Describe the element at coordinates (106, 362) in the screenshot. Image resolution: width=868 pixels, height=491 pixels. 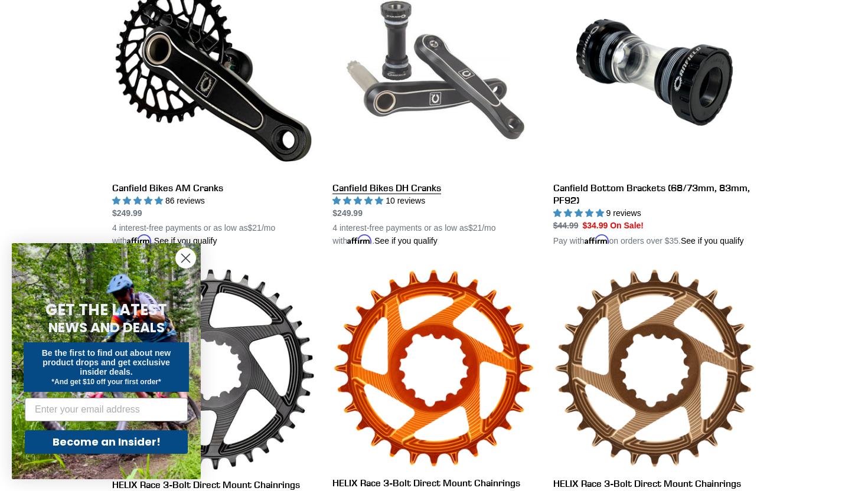
I see `span: Be the first to find out about new product drops and get exclusive insider deals.` at that location.